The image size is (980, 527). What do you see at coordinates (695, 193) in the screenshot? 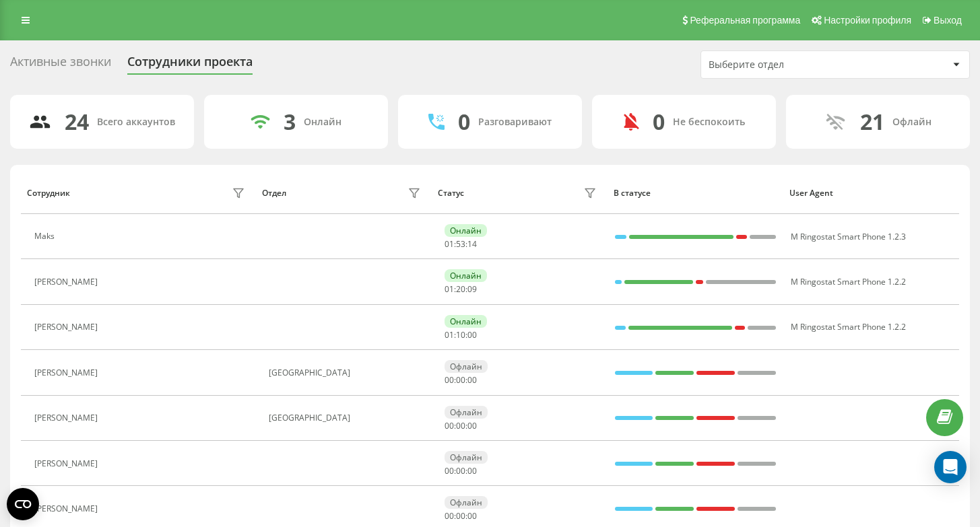
I see `div: В статусе` at bounding box center [695, 193].